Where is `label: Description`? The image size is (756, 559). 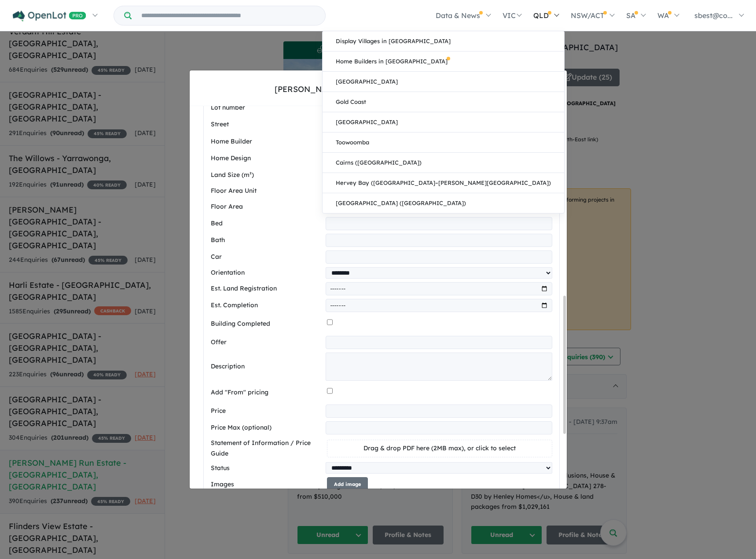
label: Description is located at coordinates (267, 366).